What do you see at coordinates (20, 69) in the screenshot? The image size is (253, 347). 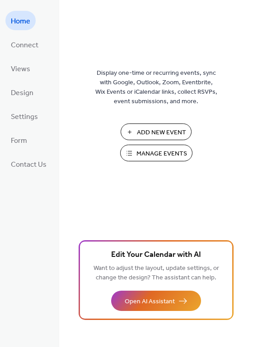 I see `span: Views` at bounding box center [20, 69].